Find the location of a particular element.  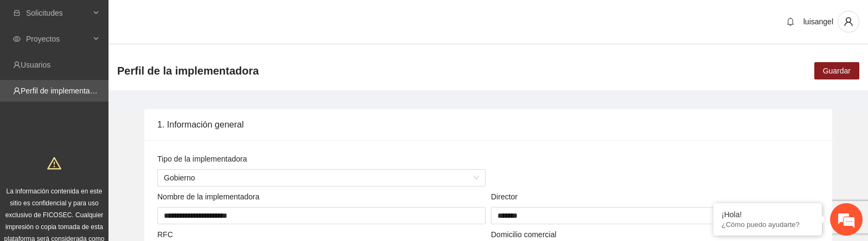

span: inbox is located at coordinates (17, 13).